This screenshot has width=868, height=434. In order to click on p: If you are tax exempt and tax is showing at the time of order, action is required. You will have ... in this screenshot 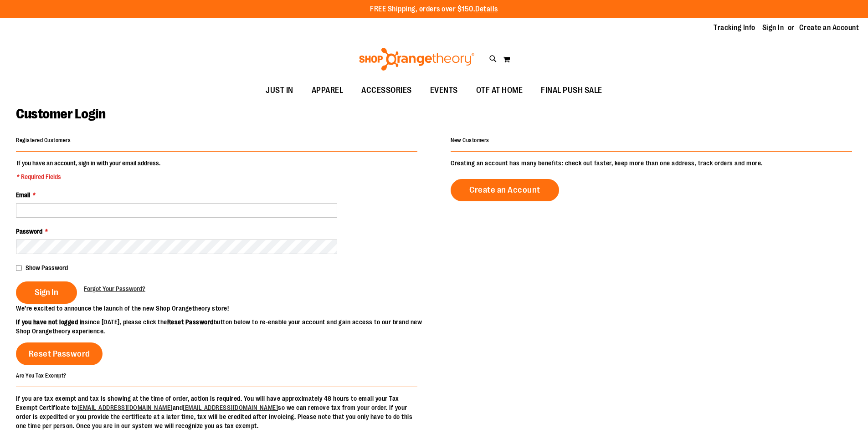, I will do `click(216, 412)`.